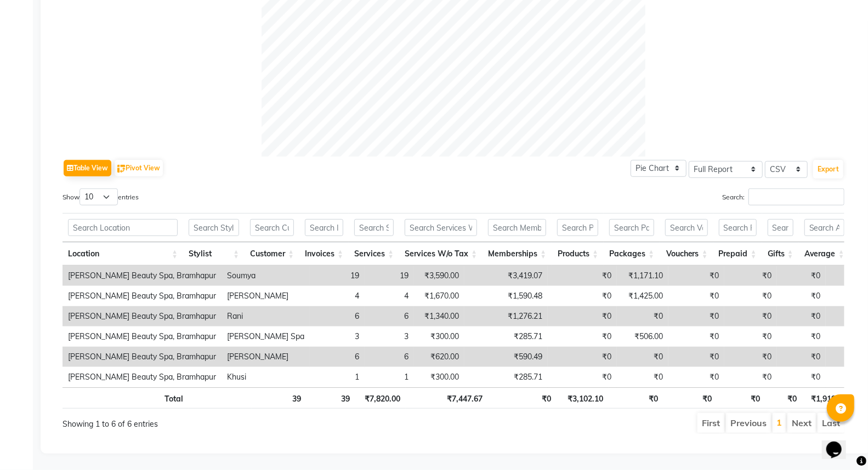  I want to click on th: Gifts: activate to sort column ascending, so click(780, 254).